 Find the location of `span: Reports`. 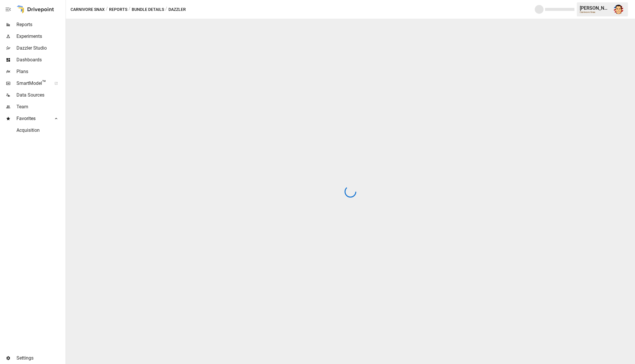

span: Reports is located at coordinates (40, 24).